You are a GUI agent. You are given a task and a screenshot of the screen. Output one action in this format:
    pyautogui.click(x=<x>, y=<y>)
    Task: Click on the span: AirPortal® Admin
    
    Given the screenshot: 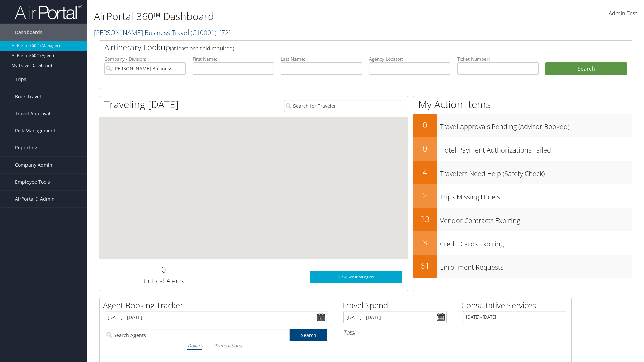 What is the action you would take?
    pyautogui.click(x=35, y=199)
    